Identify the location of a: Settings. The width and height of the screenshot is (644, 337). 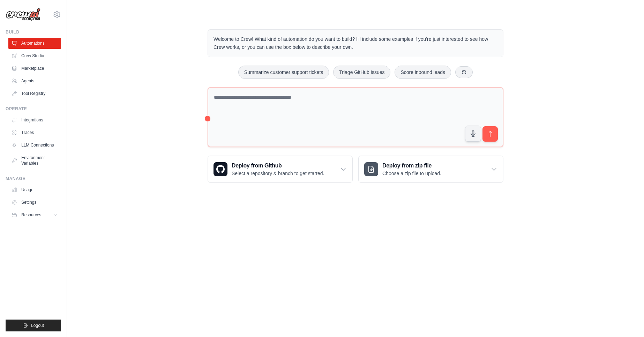
(34, 202).